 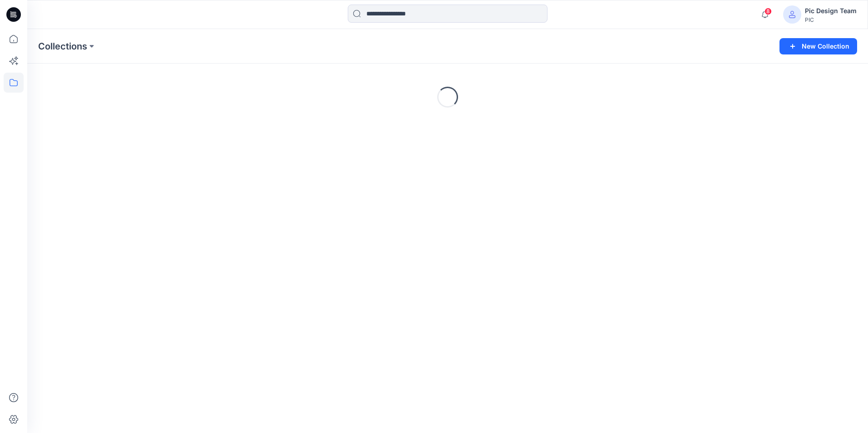 I want to click on svg: avatar, so click(x=792, y=15).